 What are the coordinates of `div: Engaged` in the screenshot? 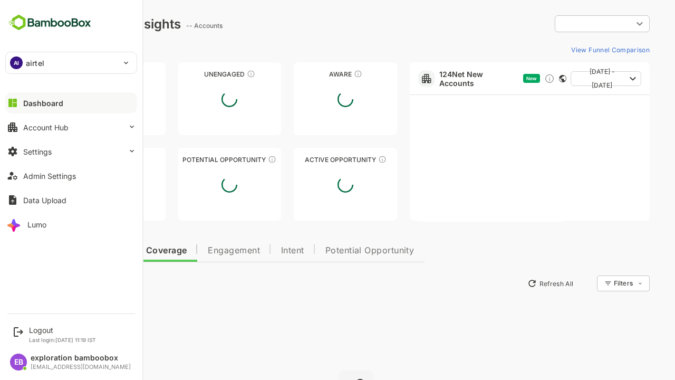 It's located at (77, 159).